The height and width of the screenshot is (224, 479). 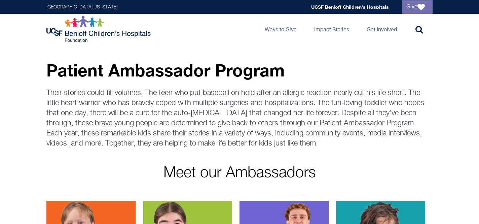 What do you see at coordinates (99, 29) in the screenshot?
I see `img: Logo for UCSF Benioff Children's Hospitals Foundation` at bounding box center [99, 29].